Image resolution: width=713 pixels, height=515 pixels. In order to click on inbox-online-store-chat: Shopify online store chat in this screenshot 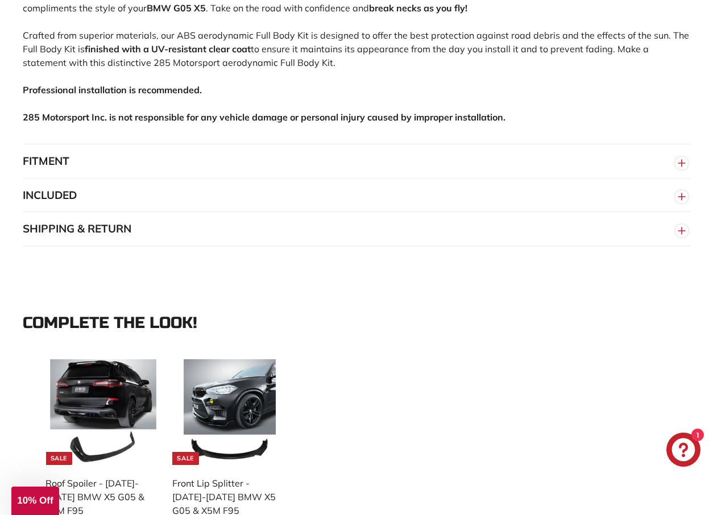, I will do `click(684, 451)`.